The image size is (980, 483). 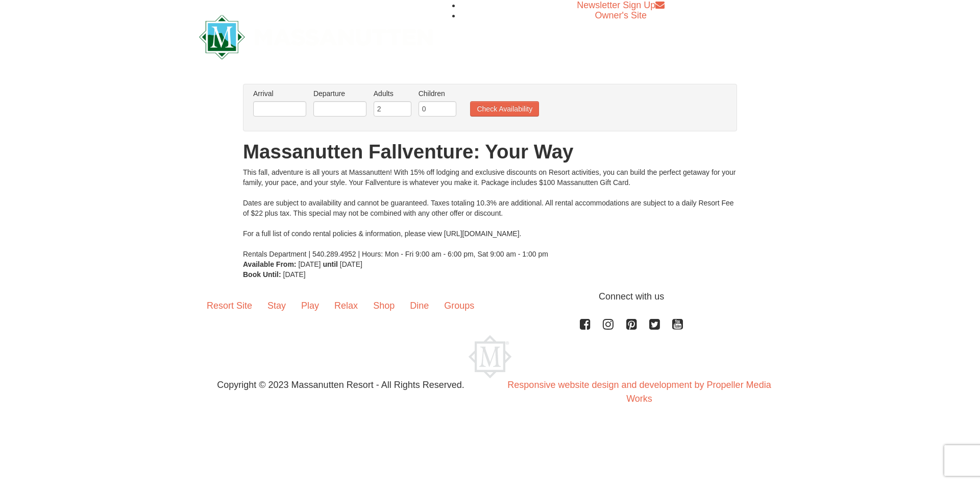 I want to click on strong: until, so click(x=330, y=264).